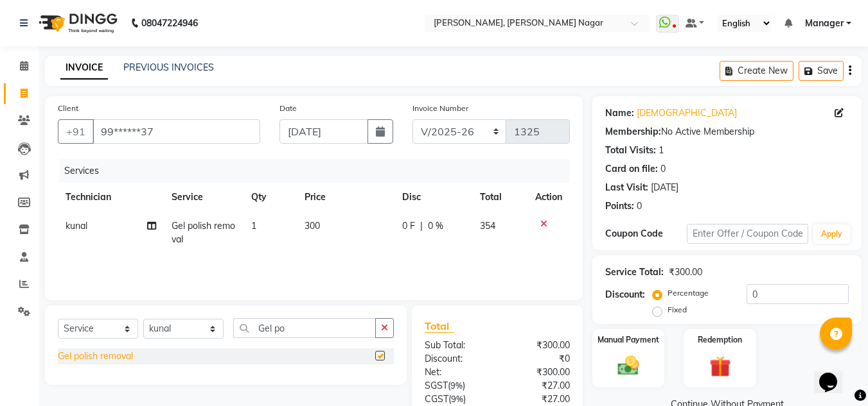 The image size is (868, 406). What do you see at coordinates (720, 367) in the screenshot?
I see `img: _gift.svg` at bounding box center [720, 367].